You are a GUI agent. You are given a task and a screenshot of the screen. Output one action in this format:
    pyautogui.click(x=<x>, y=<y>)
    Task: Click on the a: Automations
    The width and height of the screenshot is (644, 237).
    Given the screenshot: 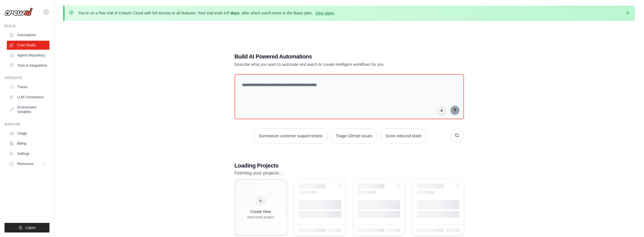 What is the action you would take?
    pyautogui.click(x=28, y=35)
    